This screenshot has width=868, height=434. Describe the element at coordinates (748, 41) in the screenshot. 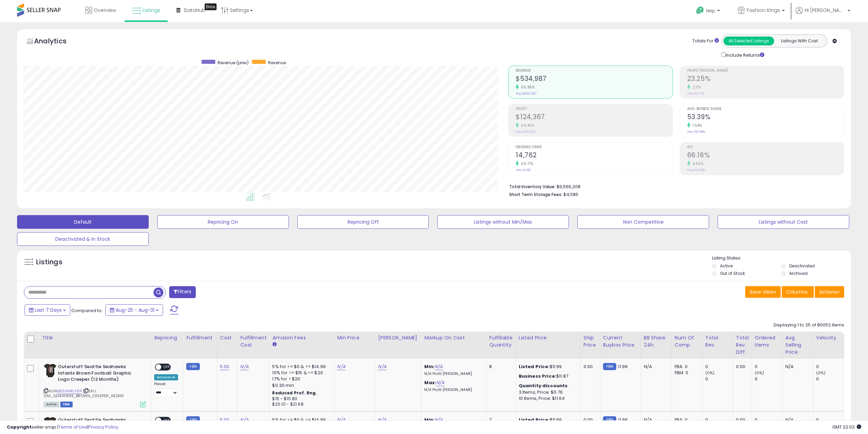

I see `button: All Selected Listings` at that location.